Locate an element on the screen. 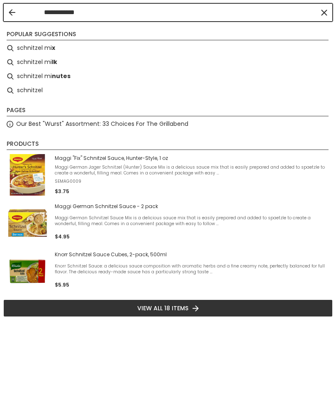 This screenshot has width=336, height=417. button: Clear is located at coordinates (324, 12).